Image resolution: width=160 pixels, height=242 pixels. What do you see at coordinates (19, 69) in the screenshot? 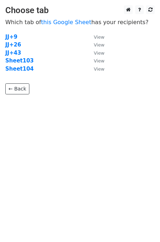
I see `a: Sheet104` at bounding box center [19, 69].